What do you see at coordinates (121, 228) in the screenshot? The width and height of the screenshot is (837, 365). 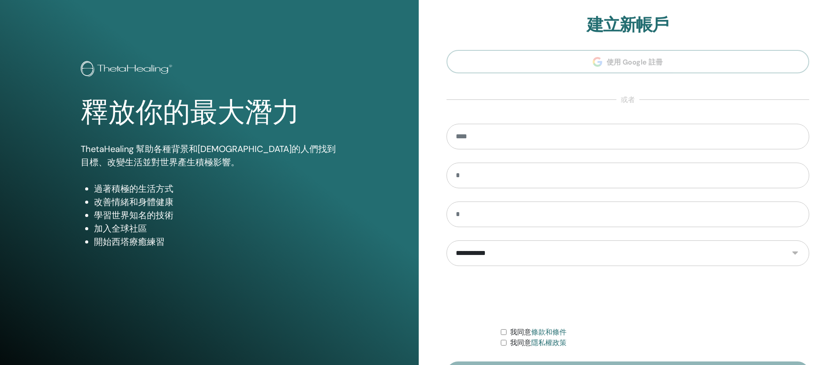 I see `font: 加入全球社區` at bounding box center [121, 228].